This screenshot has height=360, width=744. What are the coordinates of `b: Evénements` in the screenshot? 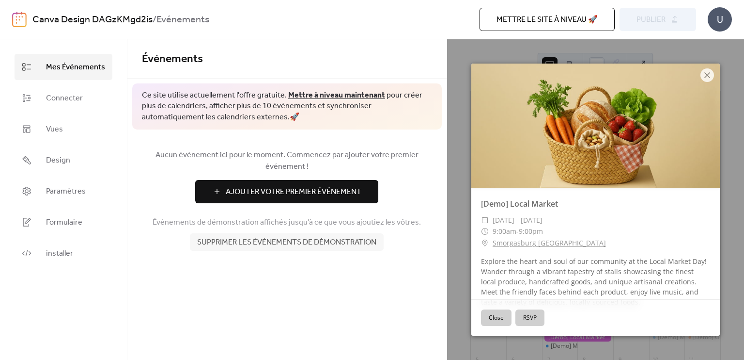 It's located at (183, 20).